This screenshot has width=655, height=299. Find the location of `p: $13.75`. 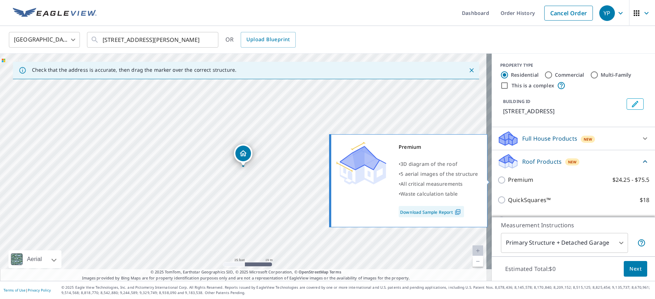

p: $13.75 is located at coordinates (641, 220).